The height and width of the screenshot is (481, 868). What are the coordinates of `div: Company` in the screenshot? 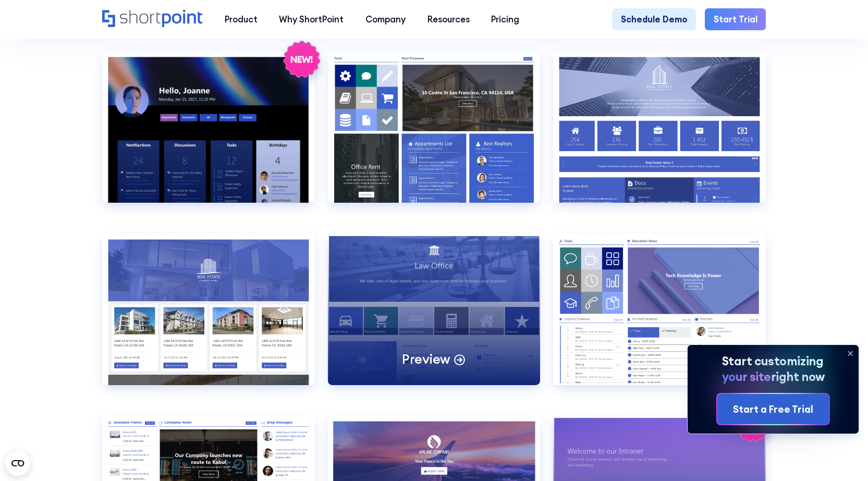 It's located at (385, 19).